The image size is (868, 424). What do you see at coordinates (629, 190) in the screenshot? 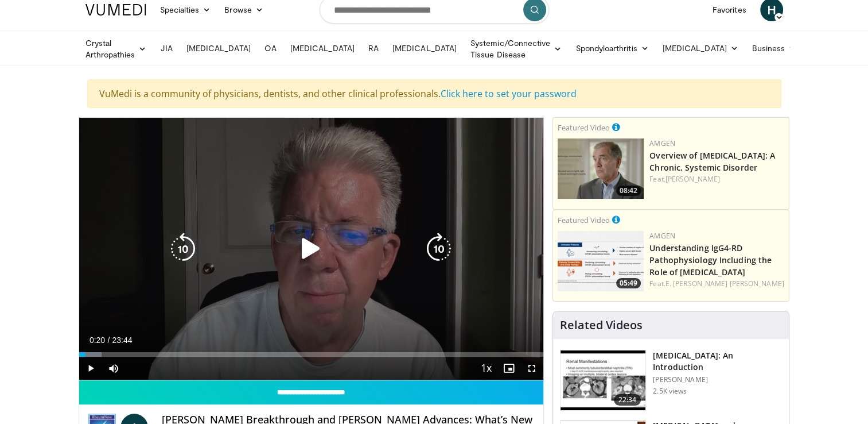
I see `span: 08:42` at bounding box center [629, 190].